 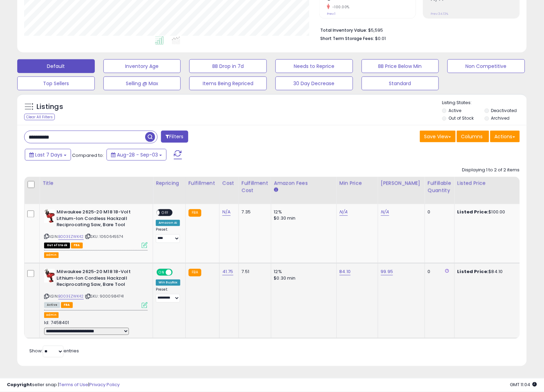 What do you see at coordinates (74, 384) in the screenshot?
I see `a: Terms of Use` at bounding box center [74, 384].